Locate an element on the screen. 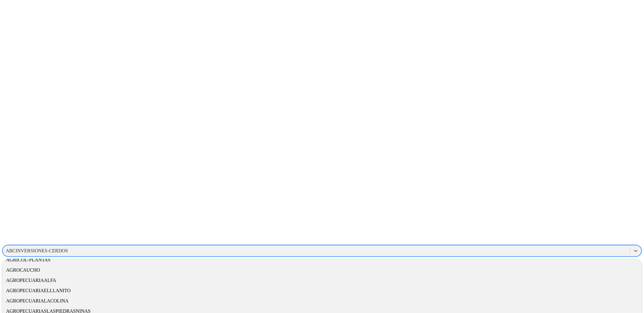 This screenshot has height=313, width=644. div: AGROPECUARIAALFA is located at coordinates (322, 280).